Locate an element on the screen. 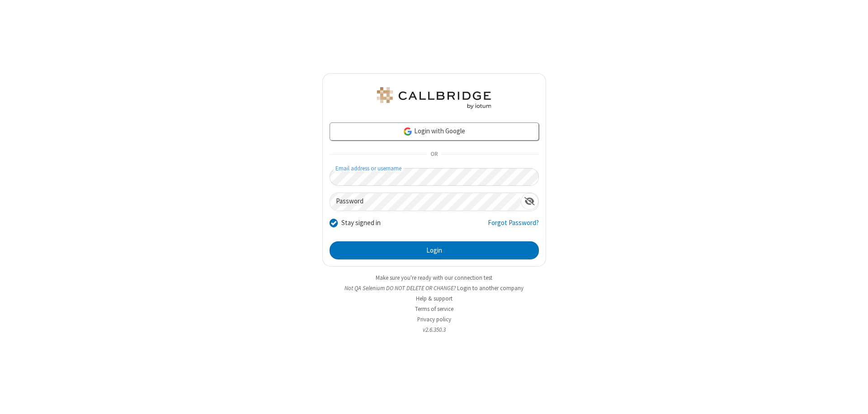 The image size is (868, 414). a: Make sure you're ready with our connection test is located at coordinates (434, 278).